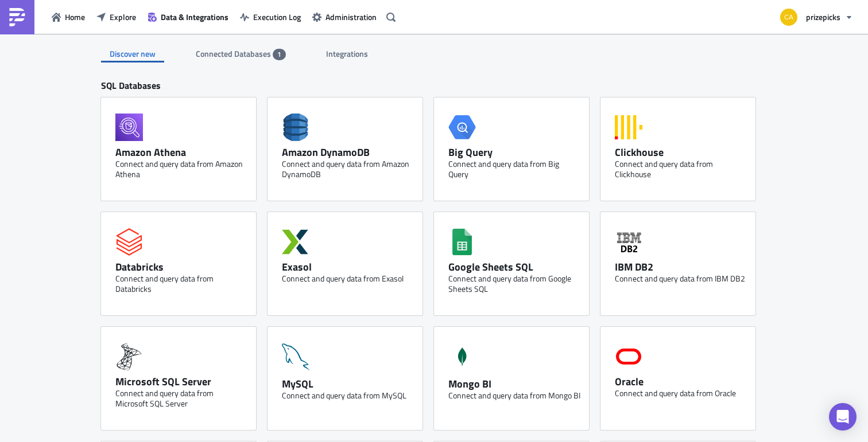 This screenshot has height=442, width=868. What do you see at coordinates (116, 17) in the screenshot?
I see `button: Explore` at bounding box center [116, 17].